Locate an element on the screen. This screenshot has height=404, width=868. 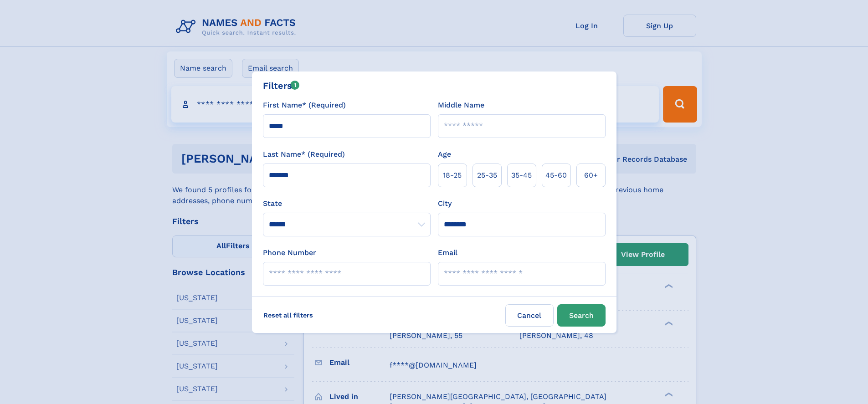
span: 35‑45 is located at coordinates (521, 176).